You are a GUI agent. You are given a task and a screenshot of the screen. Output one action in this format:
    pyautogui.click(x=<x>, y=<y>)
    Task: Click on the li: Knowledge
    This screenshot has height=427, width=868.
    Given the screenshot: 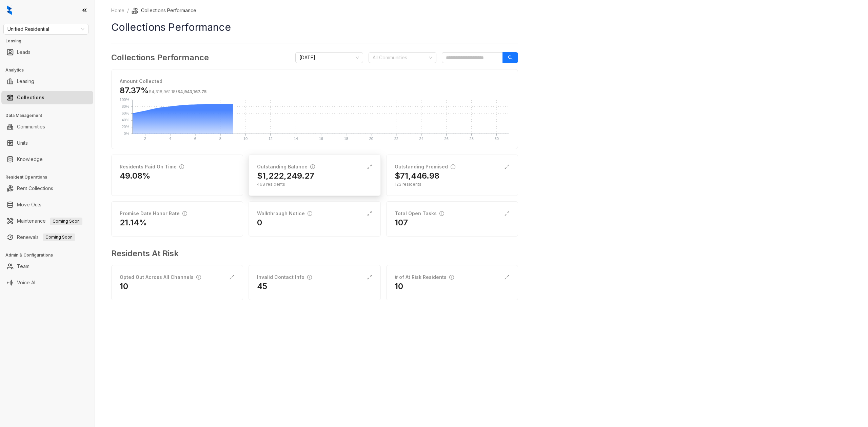 What is the action you would take?
    pyautogui.click(x=47, y=159)
    